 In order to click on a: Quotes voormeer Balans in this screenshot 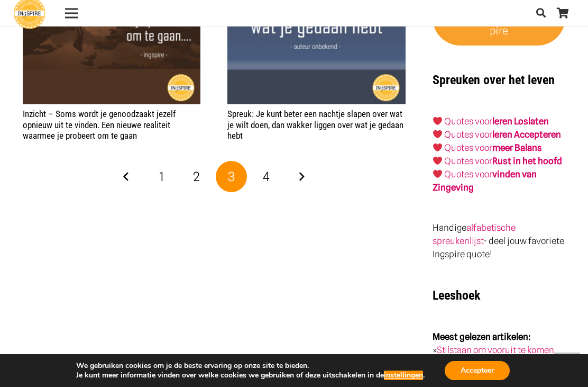, I will do `click(493, 147)`.